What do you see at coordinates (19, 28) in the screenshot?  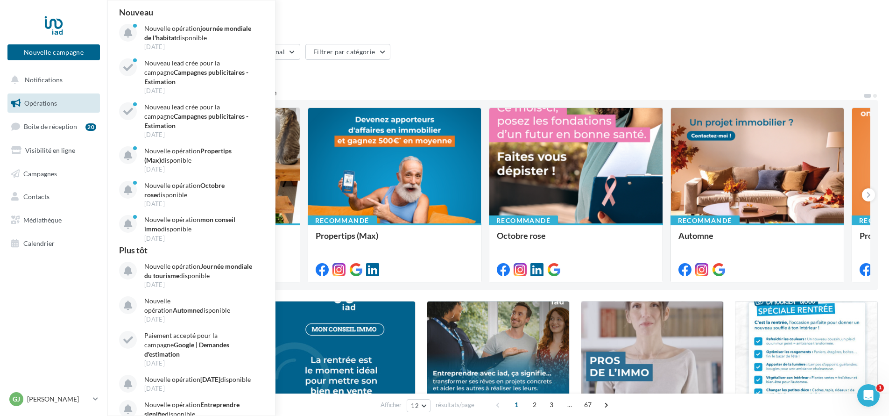 I see `img: website_grey.svg` at bounding box center [19, 28].